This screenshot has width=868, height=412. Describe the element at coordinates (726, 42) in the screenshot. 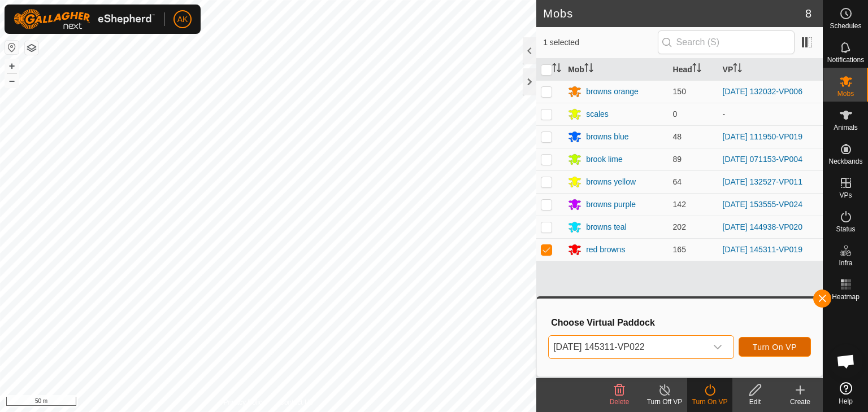

I see `input: Search (S)` at that location.